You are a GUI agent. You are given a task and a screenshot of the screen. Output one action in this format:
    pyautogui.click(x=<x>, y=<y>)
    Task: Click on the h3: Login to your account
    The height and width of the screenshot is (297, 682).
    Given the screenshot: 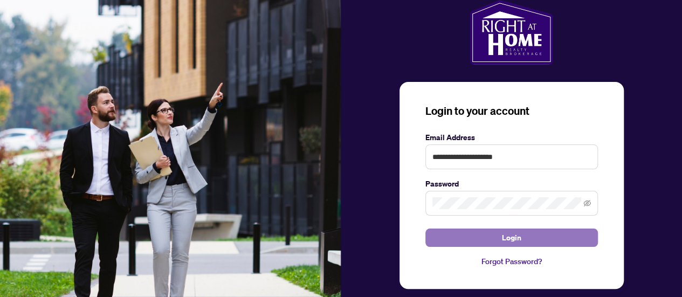 What is the action you would take?
    pyautogui.click(x=511, y=111)
    